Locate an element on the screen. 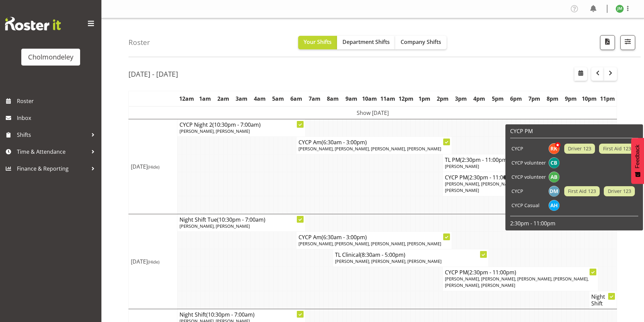 Image resolution: width=644 pixels, height=322 pixels. th: 5am is located at coordinates (278, 98).